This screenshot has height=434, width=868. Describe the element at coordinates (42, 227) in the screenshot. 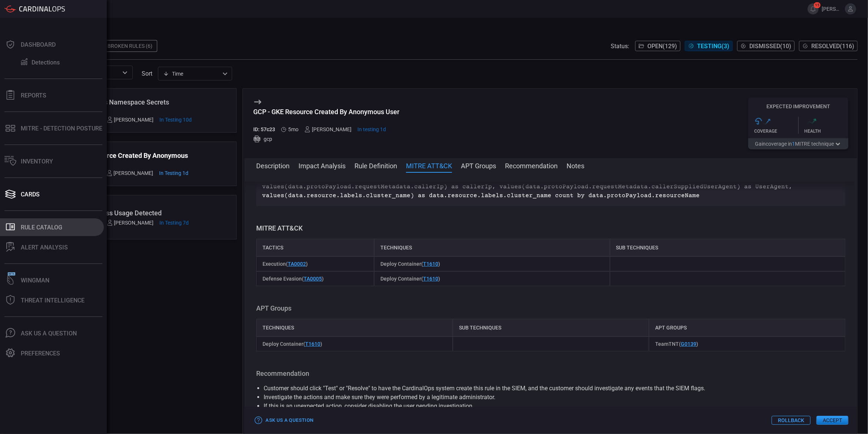

I see `div: Rule Catalog` at that location.